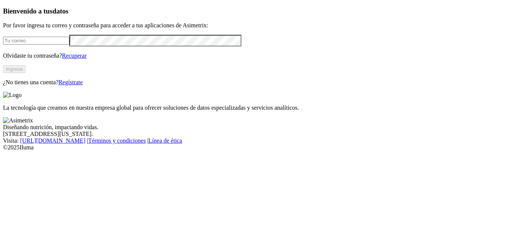  Describe the element at coordinates (18, 121) in the screenshot. I see `img: Asimetrix` at that location.